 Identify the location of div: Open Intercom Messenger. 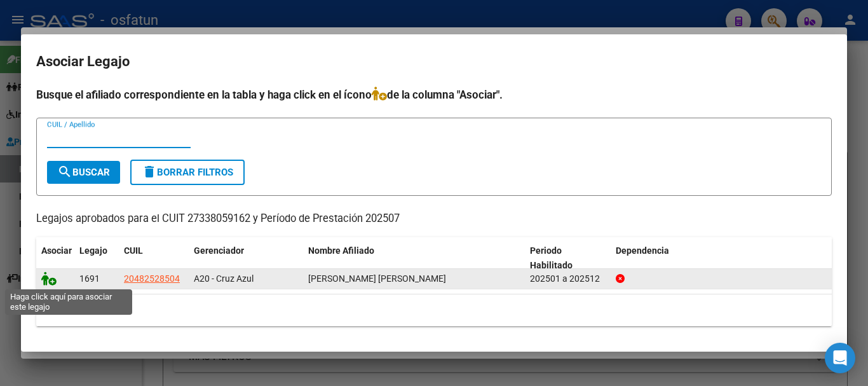
(840, 358).